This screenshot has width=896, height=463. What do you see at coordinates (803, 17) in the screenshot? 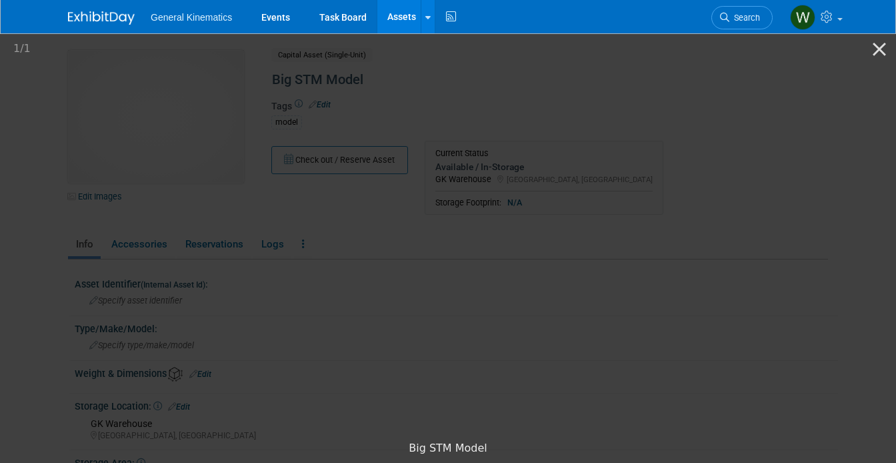
I see `img: Whitney Swanson` at bounding box center [803, 17].